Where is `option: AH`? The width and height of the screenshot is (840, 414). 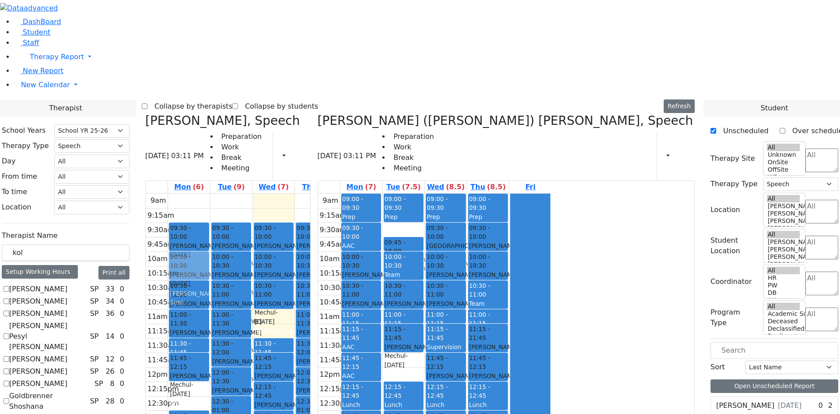
option: AH is located at coordinates (784, 300).